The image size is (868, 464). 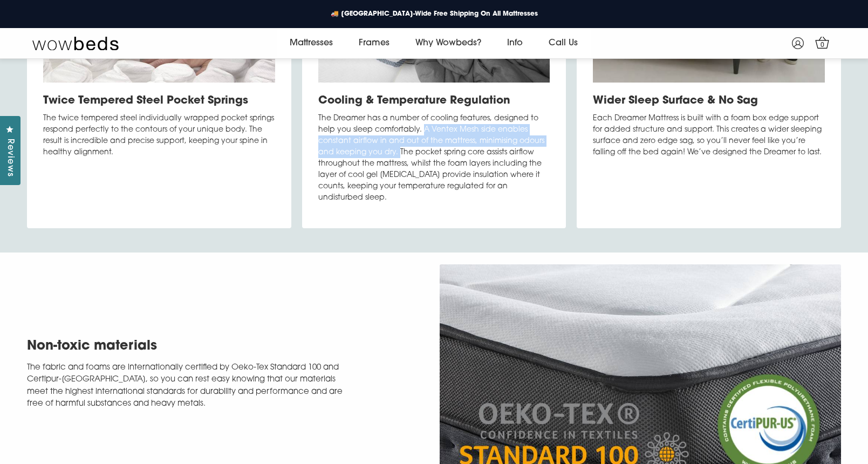 What do you see at coordinates (311, 43) in the screenshot?
I see `a: Mattresses` at bounding box center [311, 43].